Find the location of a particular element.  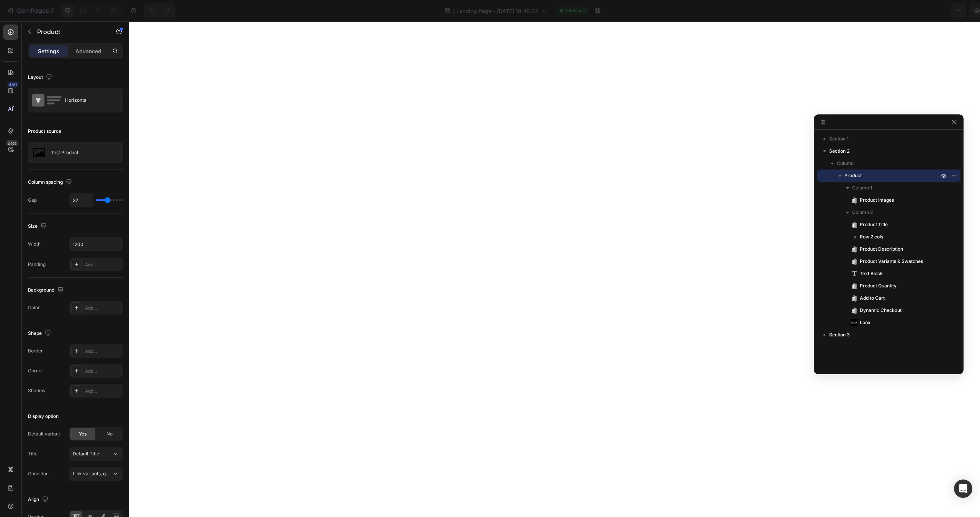

div: Publish is located at coordinates (945, 11).